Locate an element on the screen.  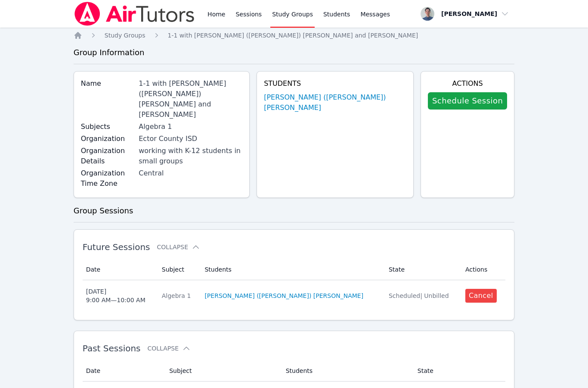
label: Subjects is located at coordinates (107, 127).